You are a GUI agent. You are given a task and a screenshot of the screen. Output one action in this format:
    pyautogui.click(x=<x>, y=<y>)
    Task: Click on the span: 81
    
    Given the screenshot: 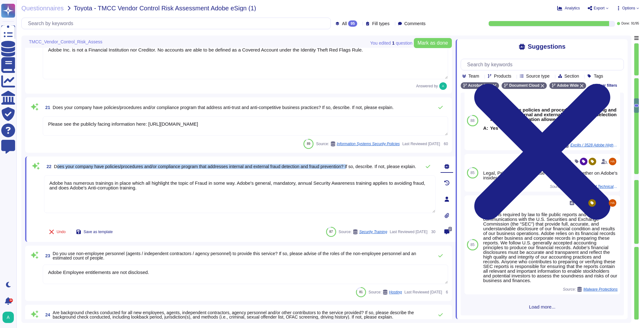 What is the action you would take?
    pyautogui.click(x=361, y=292)
    